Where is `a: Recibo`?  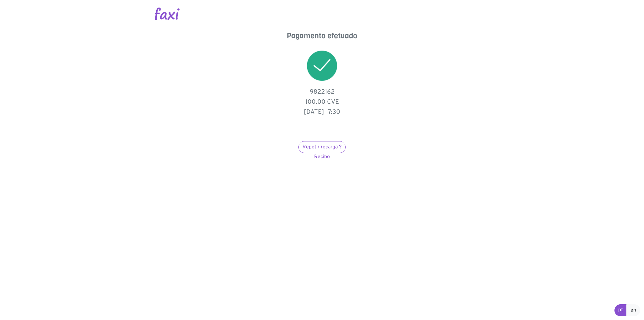
a: Recibo is located at coordinates (322, 157).